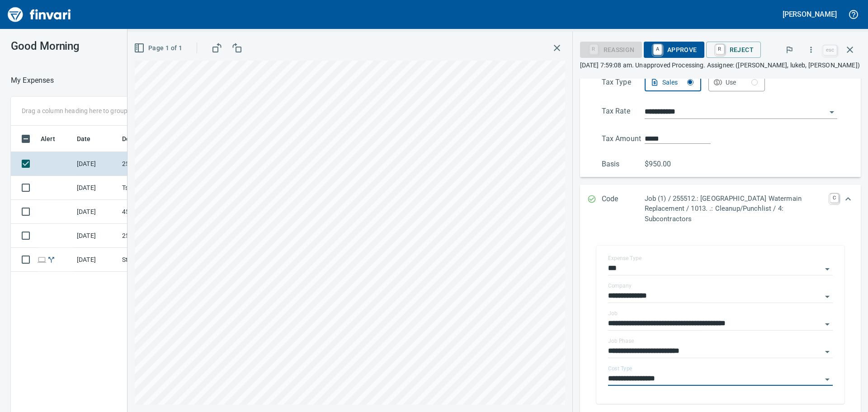  What do you see at coordinates (88, 111) in the screenshot?
I see `p: Drag a column heading here to group the table` at bounding box center [88, 111].